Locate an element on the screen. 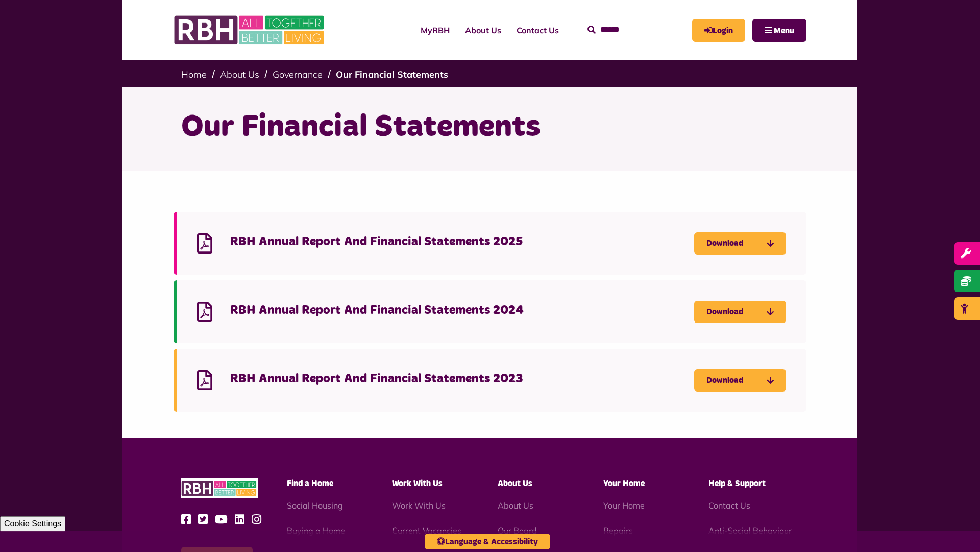 The width and height of the screenshot is (980, 552). h1: Our Financial Statements is located at coordinates (490, 127).